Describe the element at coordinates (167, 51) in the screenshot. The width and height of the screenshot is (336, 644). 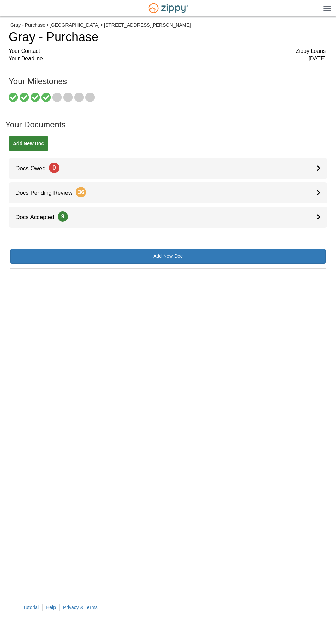
I see `div: Your Contact` at that location.